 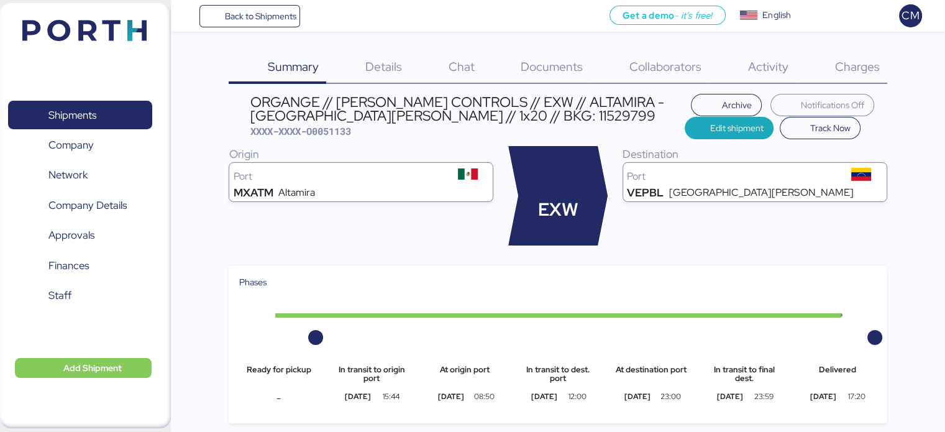 What do you see at coordinates (755, 154) in the screenshot?
I see `div: Destination` at bounding box center [755, 154].